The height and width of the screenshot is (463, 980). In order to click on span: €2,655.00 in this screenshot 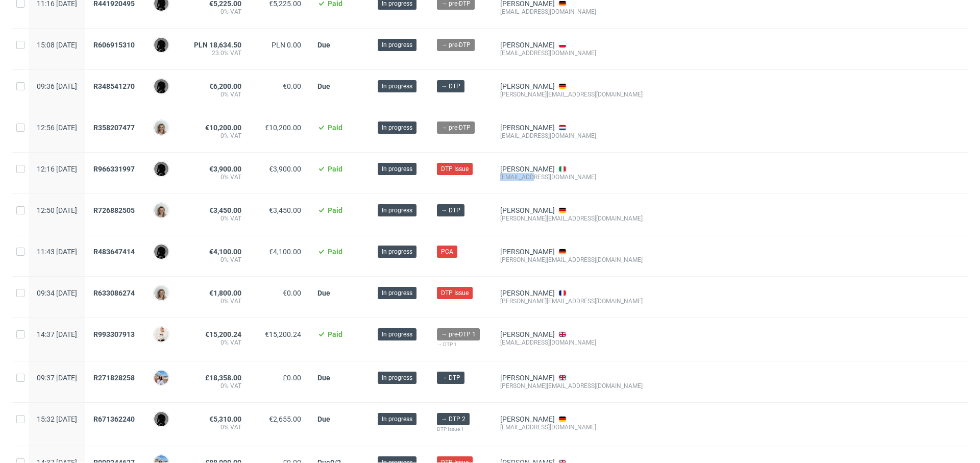, I will do `click(285, 419)`.